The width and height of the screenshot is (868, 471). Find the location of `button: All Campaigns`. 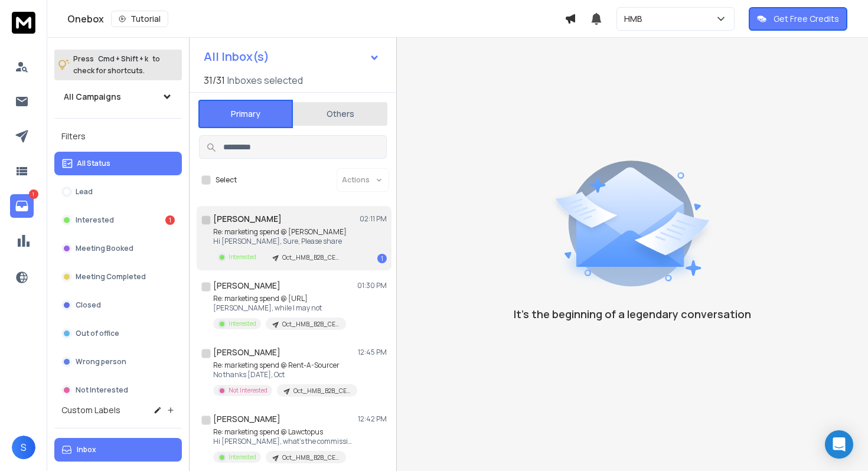

button: All Campaigns is located at coordinates (118, 97).